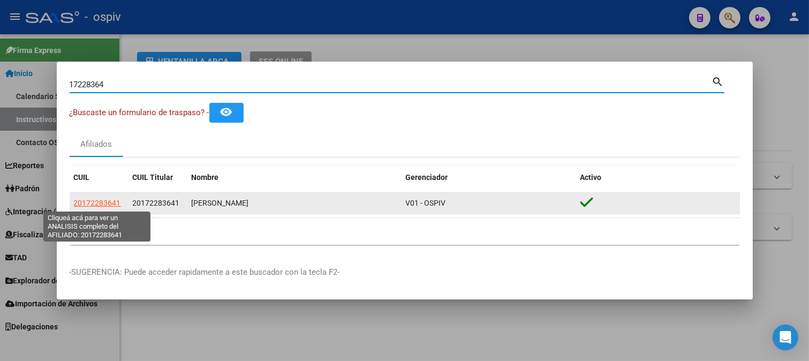 The image size is (809, 361). Describe the element at coordinates (158, 177) in the screenshot. I see `datatable-header-cell: CUIL Titular` at that location.